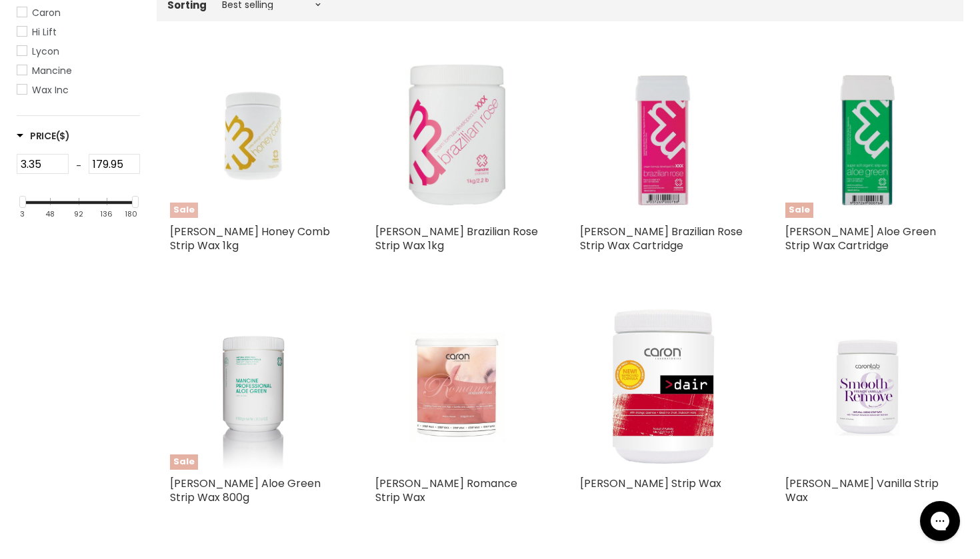  I want to click on a: Mancine Brazilian Rose Strip Wax 1kg, so click(458, 136).